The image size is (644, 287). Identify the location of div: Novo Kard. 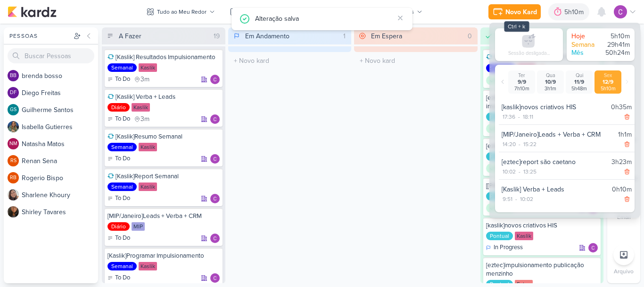
(521, 11).